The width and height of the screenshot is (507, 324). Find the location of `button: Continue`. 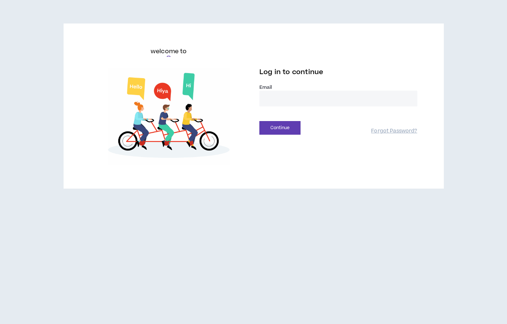

button: Continue is located at coordinates (280, 128).